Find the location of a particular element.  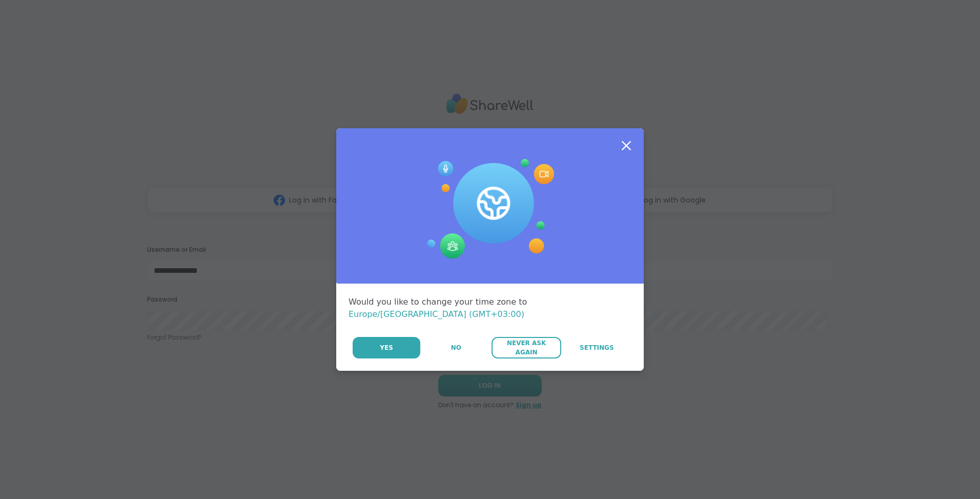

a: Settings is located at coordinates (597, 347).